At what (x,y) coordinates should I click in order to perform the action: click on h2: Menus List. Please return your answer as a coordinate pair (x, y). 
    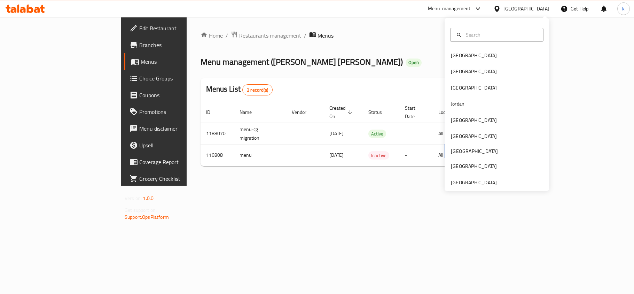
    Looking at the image, I should click on (239, 89).